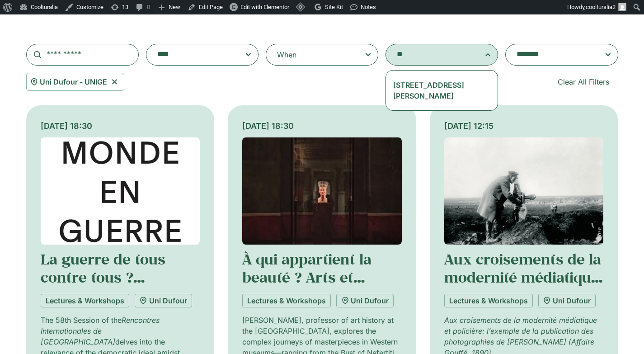 The image size is (644, 354). What do you see at coordinates (334, 7) in the screenshot?
I see `span: Site Kit` at bounding box center [334, 7].